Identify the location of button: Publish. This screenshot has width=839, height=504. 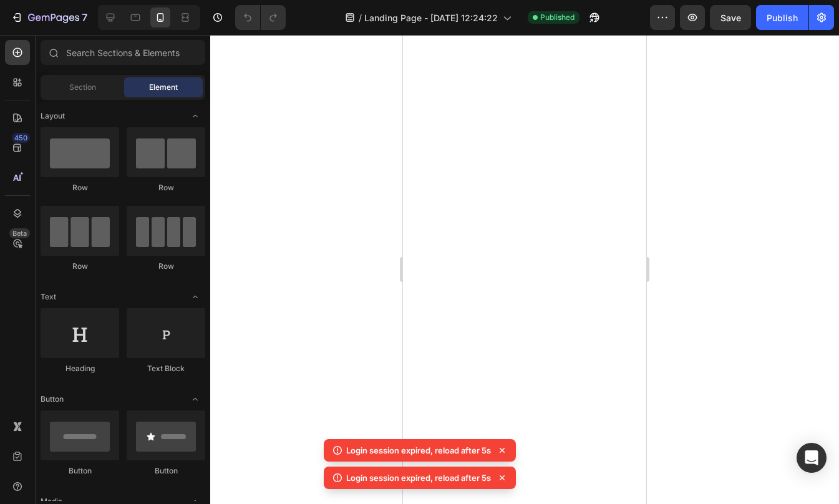
(782, 18).